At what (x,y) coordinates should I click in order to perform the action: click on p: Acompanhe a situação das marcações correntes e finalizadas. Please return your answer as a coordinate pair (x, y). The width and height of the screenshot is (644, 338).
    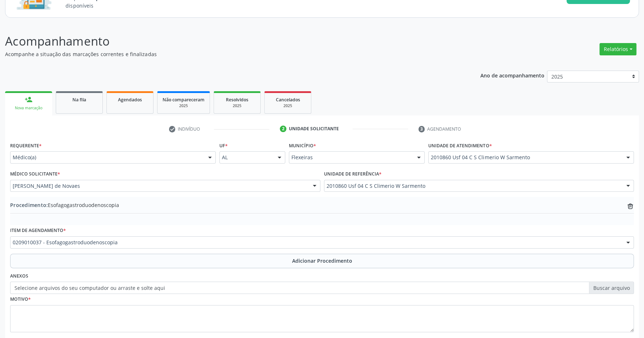
    Looking at the image, I should click on (227, 54).